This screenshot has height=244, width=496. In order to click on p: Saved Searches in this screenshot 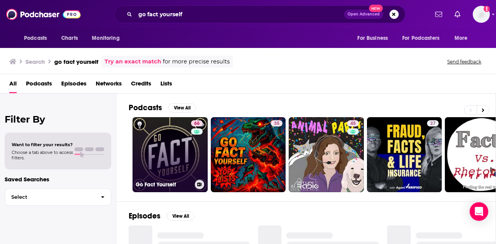, I will do `click(58, 179)`.